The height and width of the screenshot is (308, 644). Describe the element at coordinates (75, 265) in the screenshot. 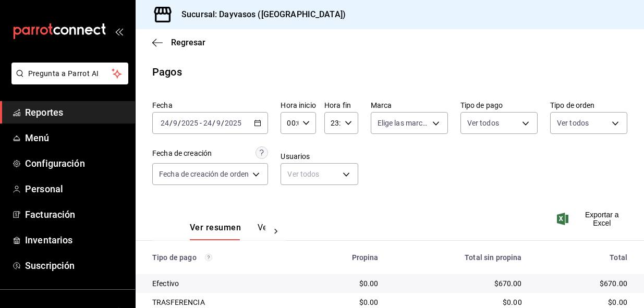

I see `span: Suscripción` at that location.